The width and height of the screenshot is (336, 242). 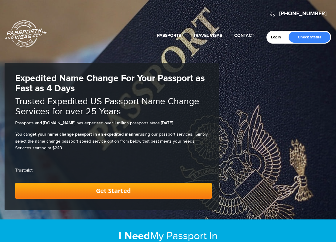 I want to click on strong: Expedited Name Change For Your Passport as Fast as 4 Days, so click(x=110, y=83).